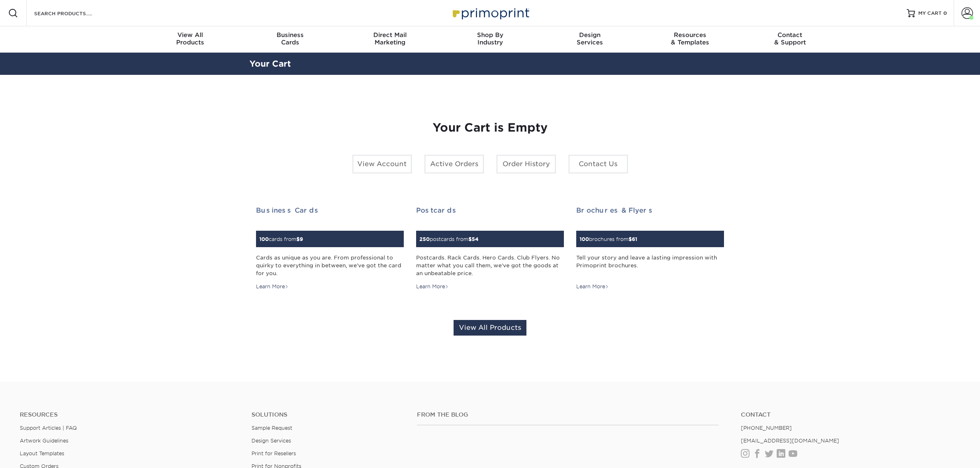 This screenshot has width=980, height=468. I want to click on div: Services, so click(590, 39).